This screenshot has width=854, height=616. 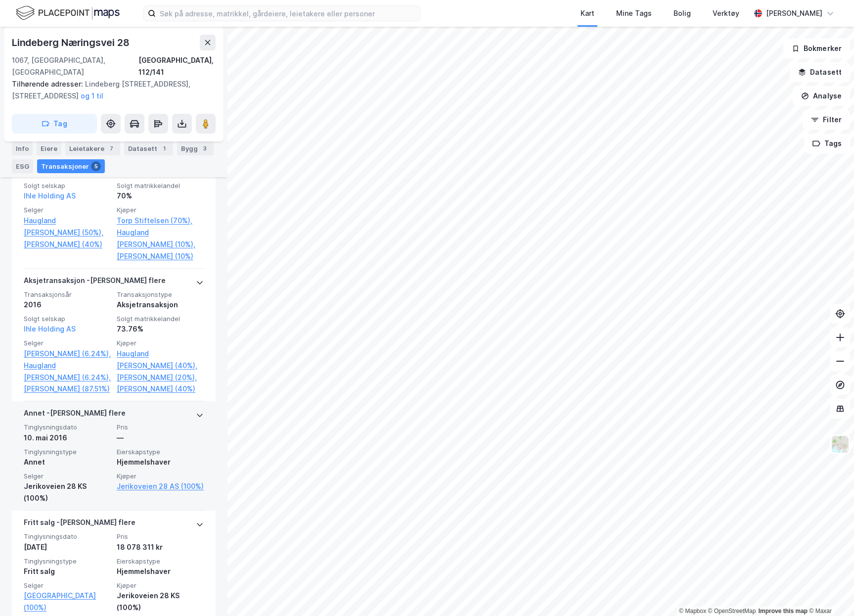 I want to click on div: Datasett, so click(x=149, y=149).